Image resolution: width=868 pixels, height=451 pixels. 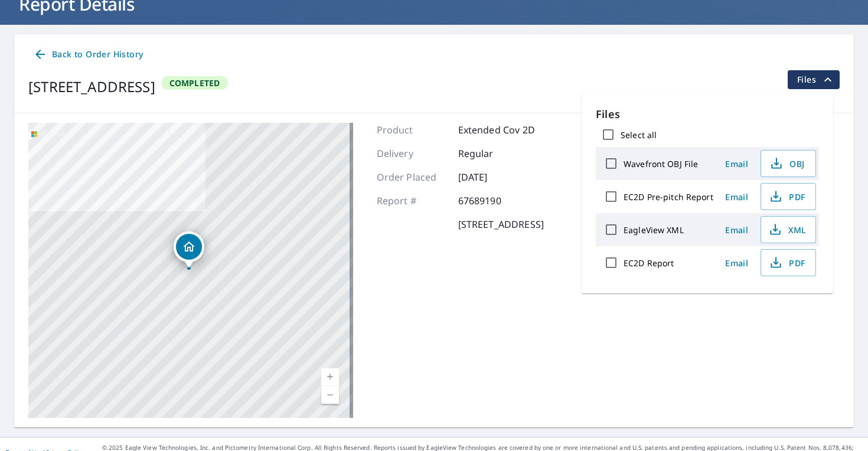 I want to click on button: OBJ, so click(x=788, y=164).